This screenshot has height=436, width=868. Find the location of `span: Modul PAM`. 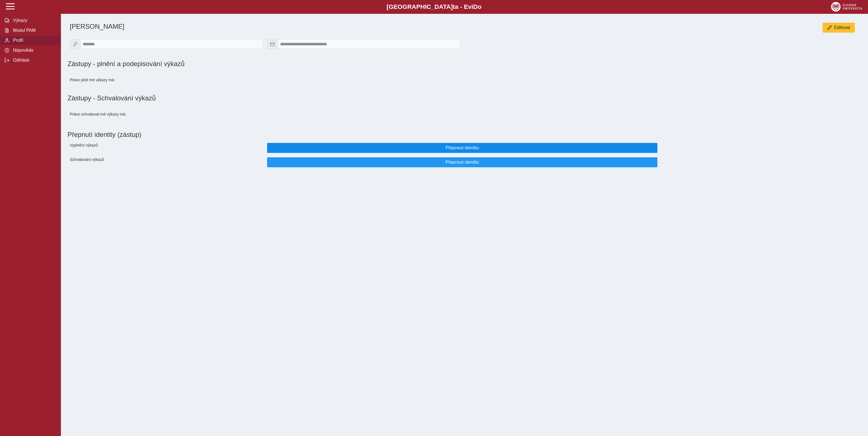

span: Modul PAM is located at coordinates (34, 30).